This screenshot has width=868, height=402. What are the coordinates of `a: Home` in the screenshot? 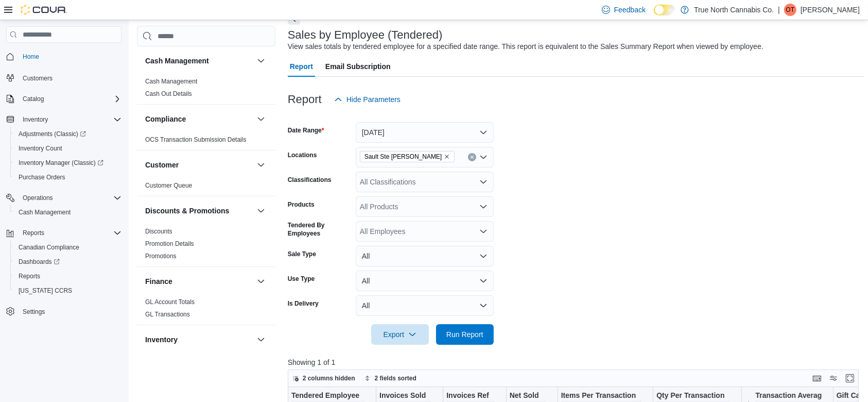 It's located at (31, 57).